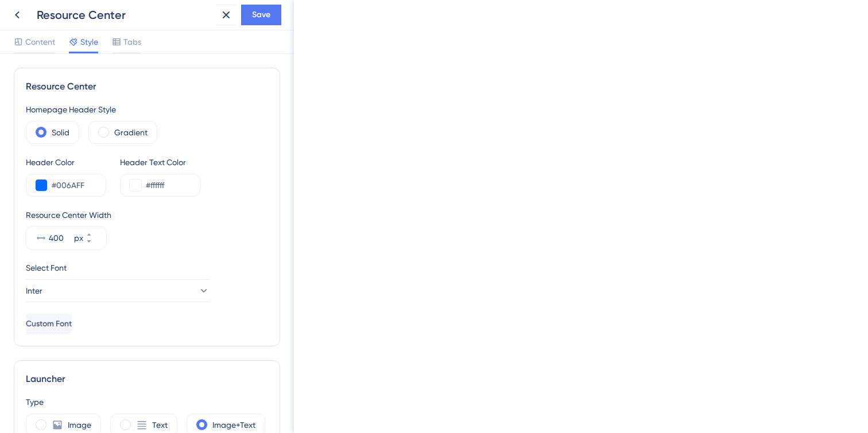 This screenshot has height=433, width=868. Describe the element at coordinates (66, 162) in the screenshot. I see `div: Header Color` at that location.